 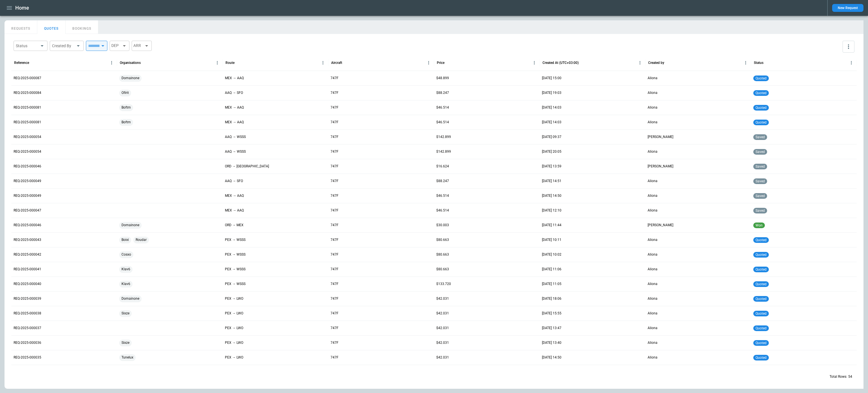 I want to click on span: Roudar, so click(x=141, y=239).